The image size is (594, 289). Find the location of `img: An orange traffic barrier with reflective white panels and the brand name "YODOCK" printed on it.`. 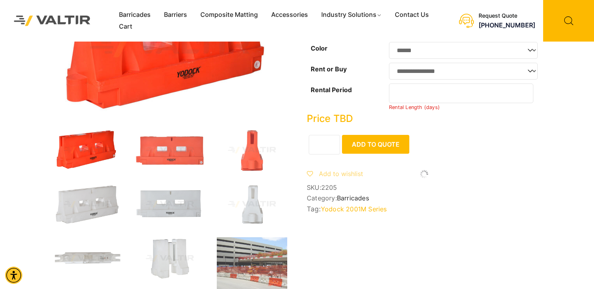

img: An orange traffic barrier with reflective white panels and the brand name "YODOCK" printed on it. is located at coordinates (170, 150).